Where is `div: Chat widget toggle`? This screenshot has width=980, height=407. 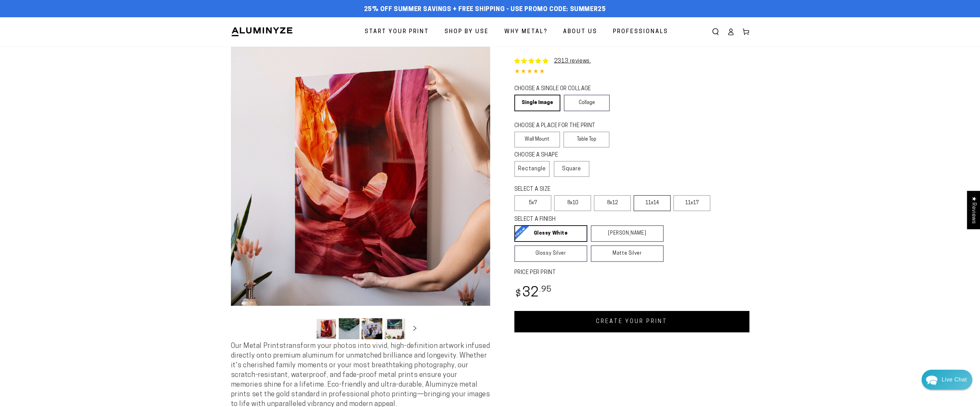 div: Chat widget toggle is located at coordinates (947, 380).